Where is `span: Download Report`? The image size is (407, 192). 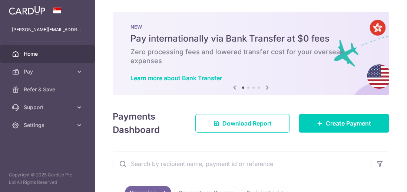 span: Download Report is located at coordinates (247, 123).